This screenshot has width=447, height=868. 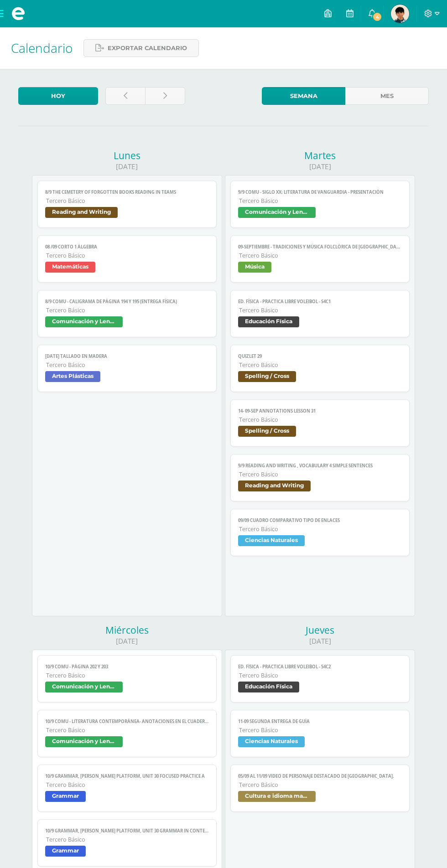 I want to click on span: 08 /09 Corto 1 Álgebra, so click(x=127, y=247).